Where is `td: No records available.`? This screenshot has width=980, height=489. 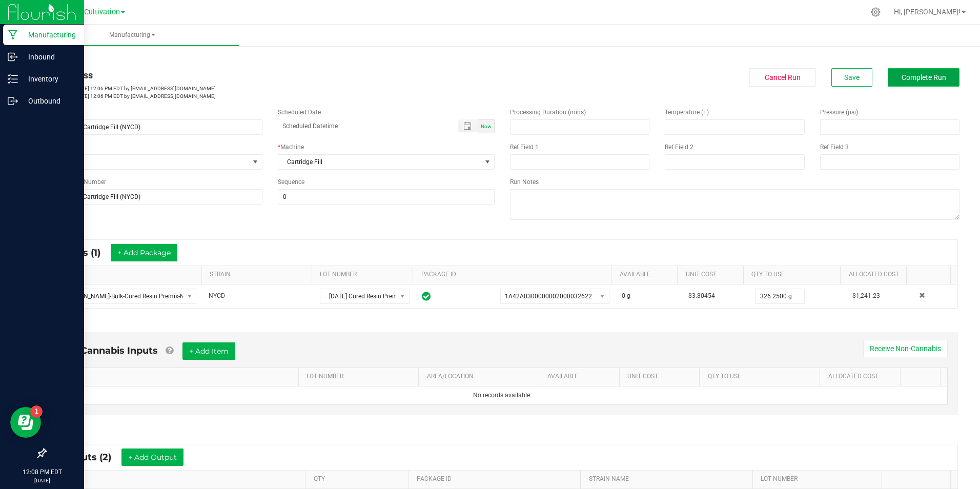 td: No records available. is located at coordinates (502, 395).